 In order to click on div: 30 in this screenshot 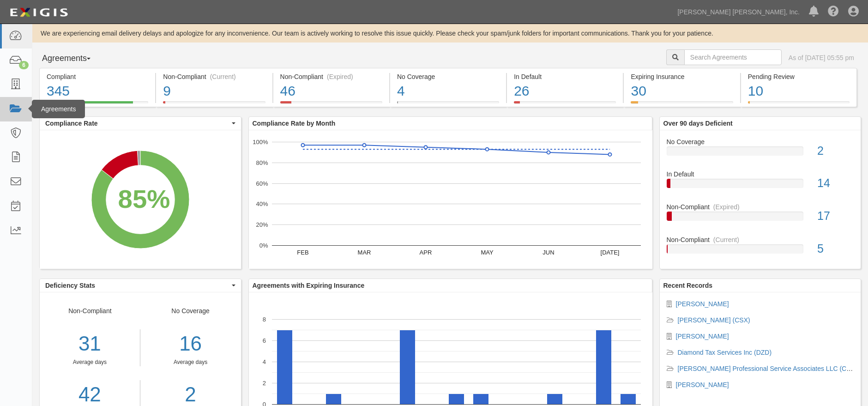, I will do `click(682, 91)`.